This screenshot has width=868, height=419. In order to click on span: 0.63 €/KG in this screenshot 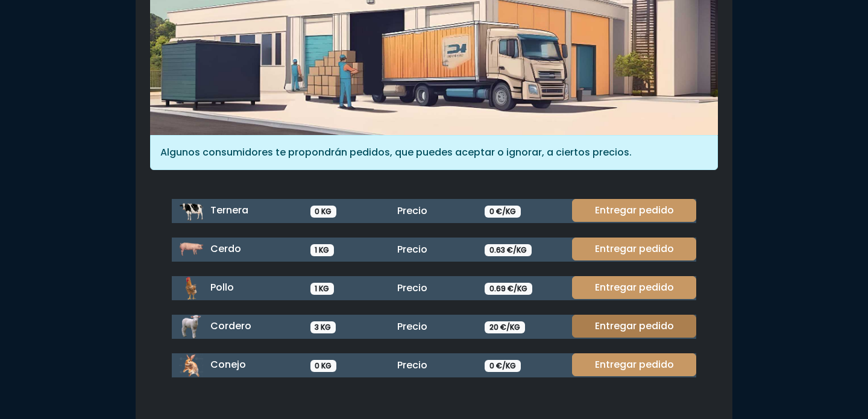, I will do `click(508, 250)`.